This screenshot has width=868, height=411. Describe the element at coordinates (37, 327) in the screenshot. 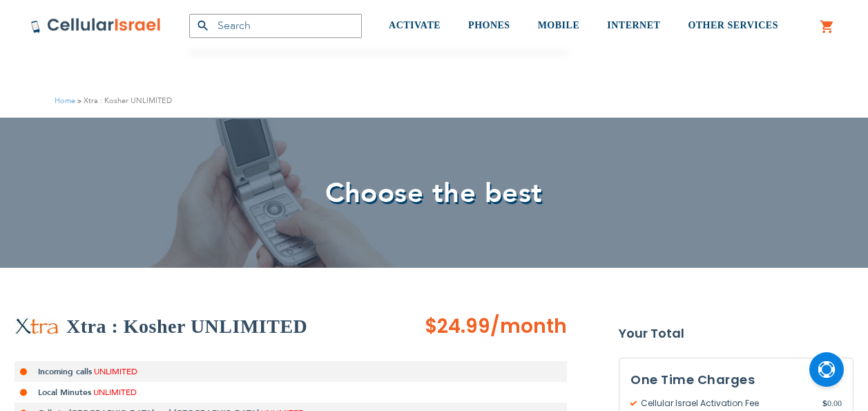

I see `img: Xtra : Kosher UNLIMITED` at that location.